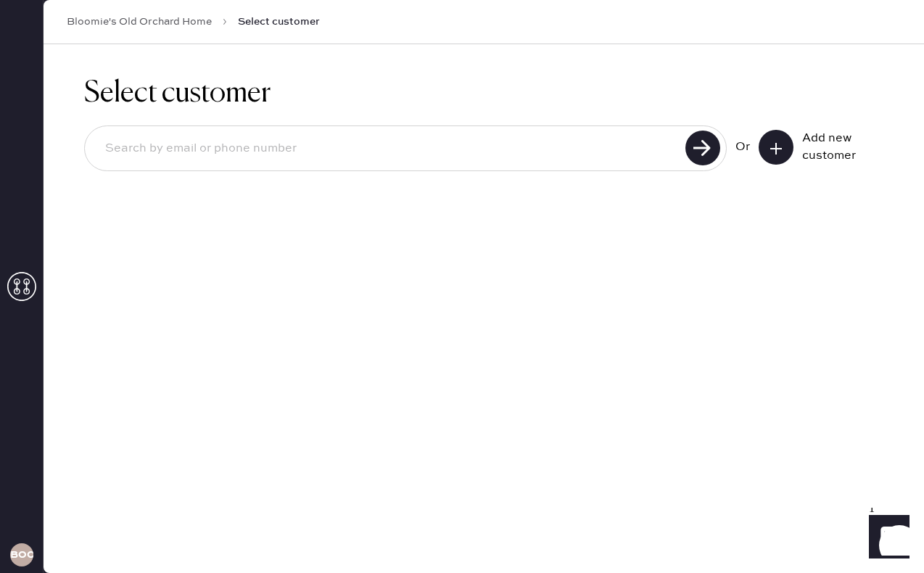  I want to click on input: Search by email or phone number, so click(387, 149).